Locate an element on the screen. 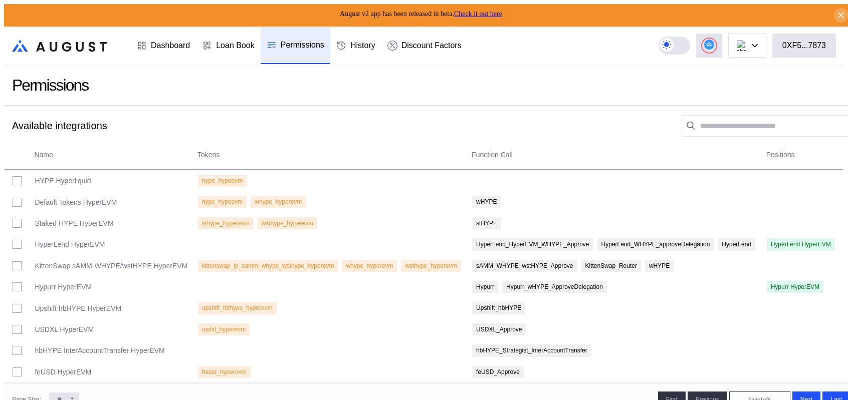 The height and width of the screenshot is (400, 848). span: HyperLend HyperEVM is located at coordinates (70, 244).